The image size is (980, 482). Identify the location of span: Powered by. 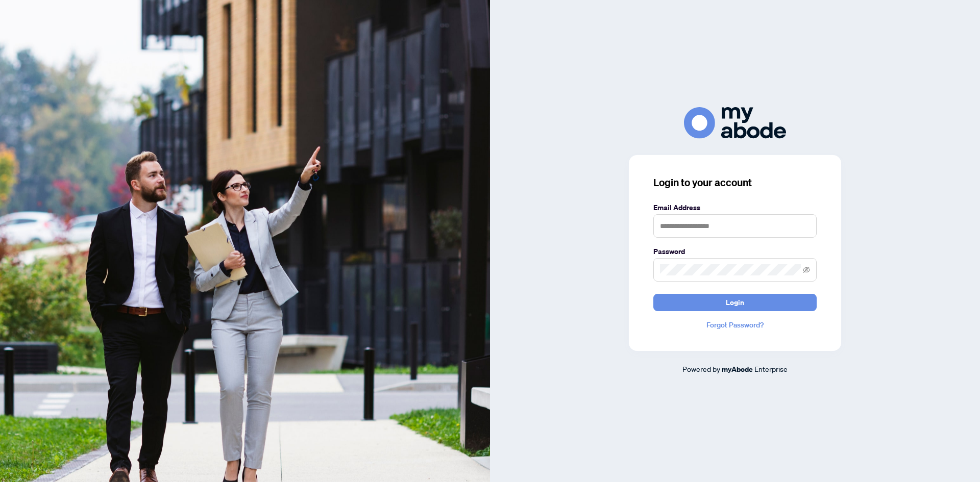
(702, 369).